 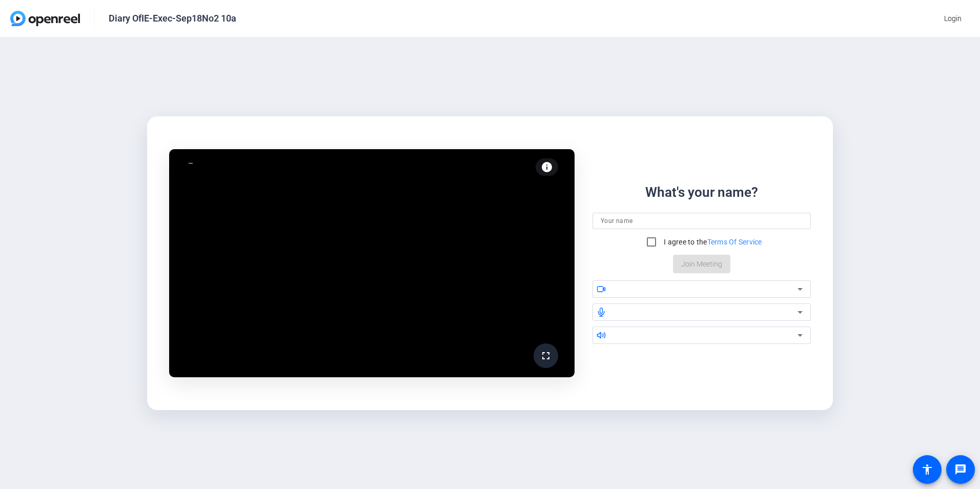 I want to click on div: Diary OfIE-Exec-Sep18No2 10a, so click(x=172, y=19).